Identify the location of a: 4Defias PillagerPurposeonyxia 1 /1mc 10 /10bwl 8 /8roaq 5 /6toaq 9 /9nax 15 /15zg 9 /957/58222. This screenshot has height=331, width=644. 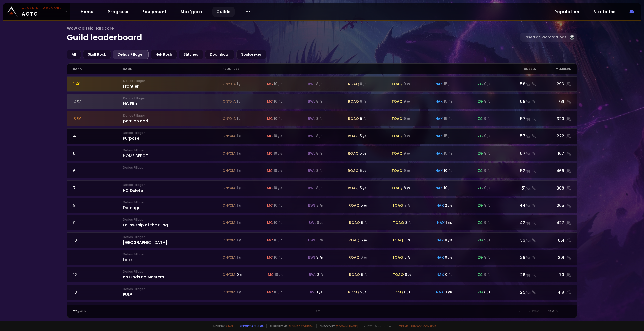
(322, 136).